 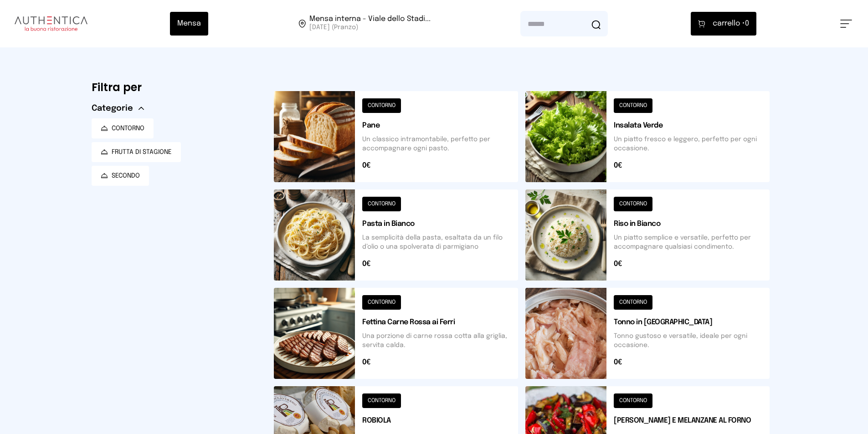 I want to click on span: 0, so click(x=731, y=24).